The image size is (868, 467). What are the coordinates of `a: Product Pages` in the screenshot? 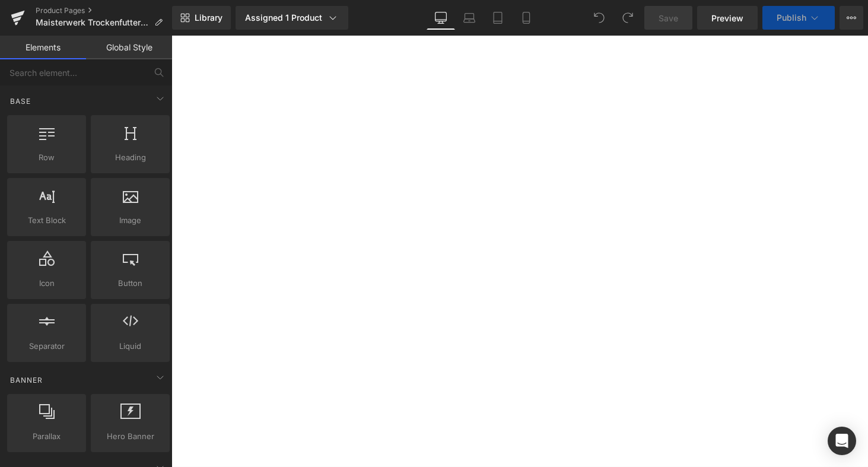 It's located at (104, 11).